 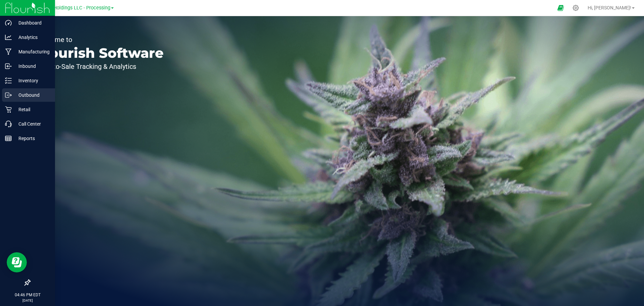 What do you see at coordinates (8, 124) in the screenshot?
I see `inline-svg: Call Center` at bounding box center [8, 124].